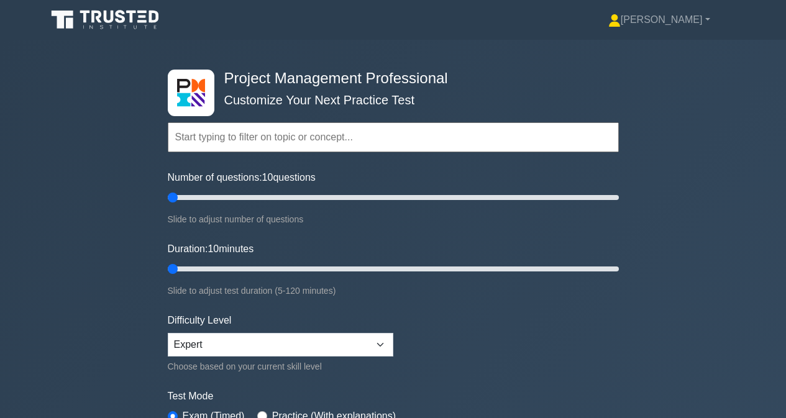  Describe the element at coordinates (393, 291) in the screenshot. I see `div: Slide to adjust test duration (5-120 minutes)` at that location.